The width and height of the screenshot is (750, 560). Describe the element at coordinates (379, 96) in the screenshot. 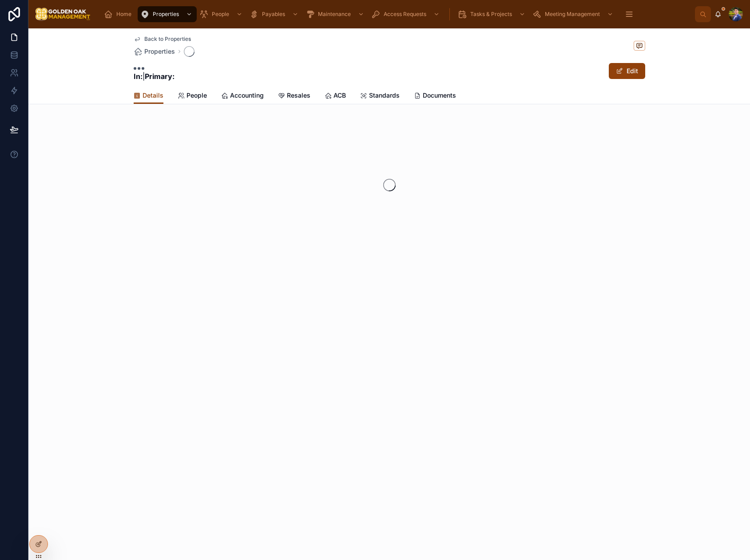

I see `a: Standards` at that location.